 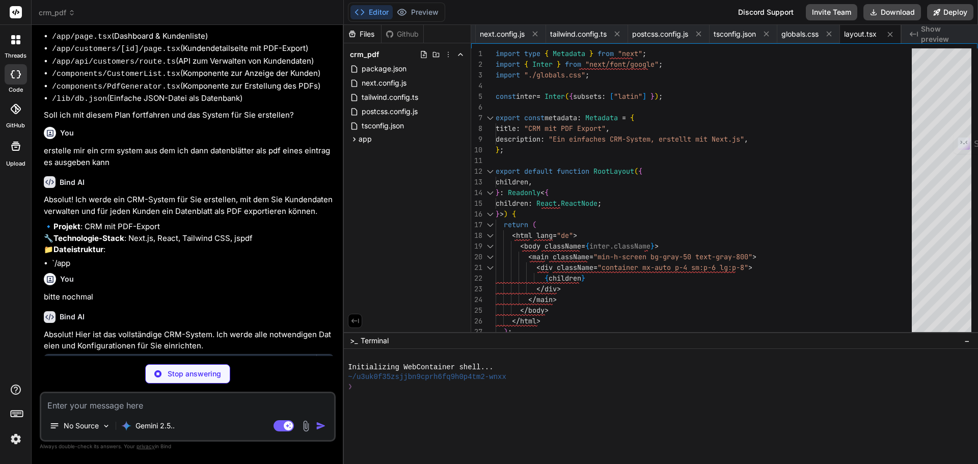 What do you see at coordinates (477, 182) in the screenshot?
I see `div: 13` at bounding box center [477, 182].